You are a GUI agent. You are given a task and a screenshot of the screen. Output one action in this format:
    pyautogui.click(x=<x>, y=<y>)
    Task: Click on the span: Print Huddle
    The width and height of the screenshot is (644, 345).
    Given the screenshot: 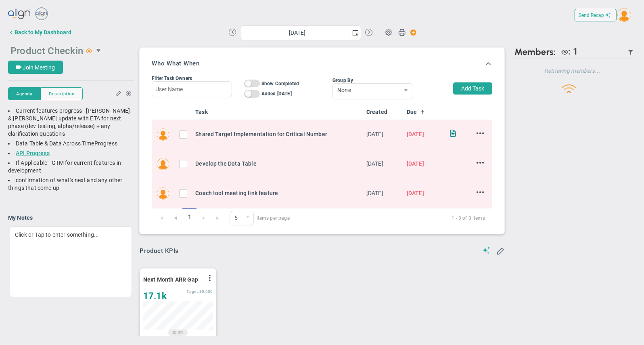 What is the action you would take?
    pyautogui.click(x=402, y=34)
    